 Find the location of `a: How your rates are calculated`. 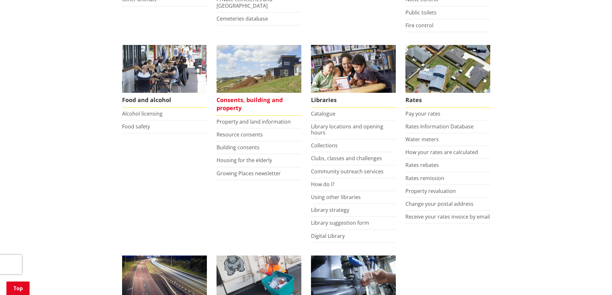

a: How your rates are calculated is located at coordinates (442, 152).